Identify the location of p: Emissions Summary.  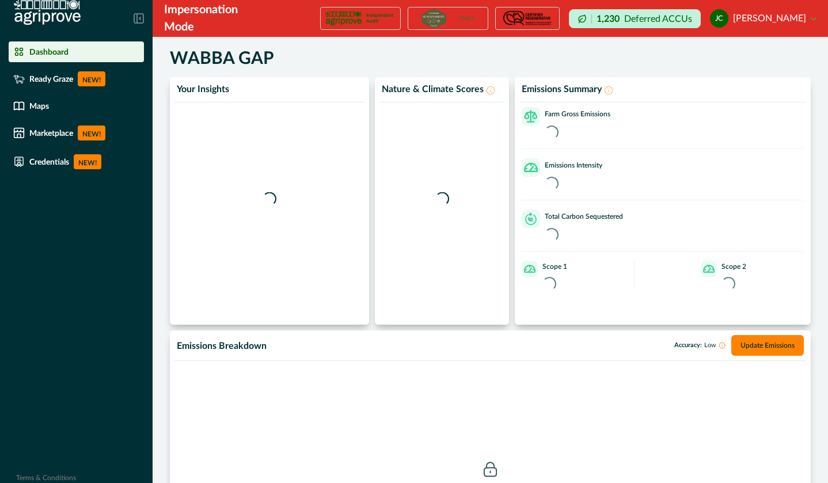
(562, 89).